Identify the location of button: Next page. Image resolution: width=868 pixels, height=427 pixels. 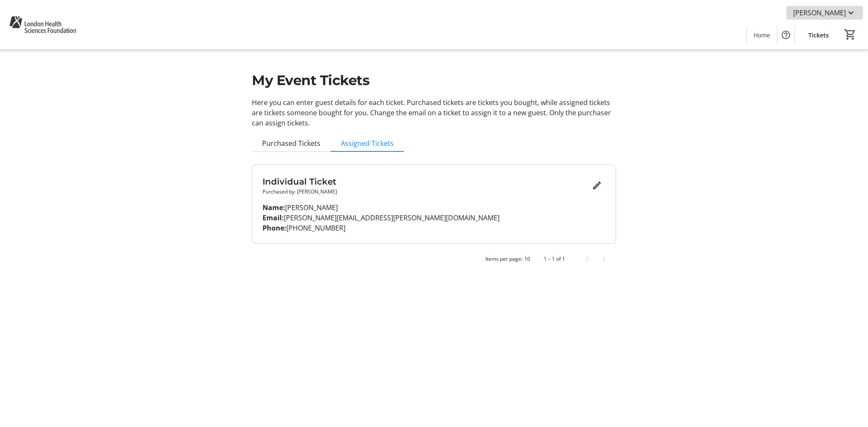
(604, 259).